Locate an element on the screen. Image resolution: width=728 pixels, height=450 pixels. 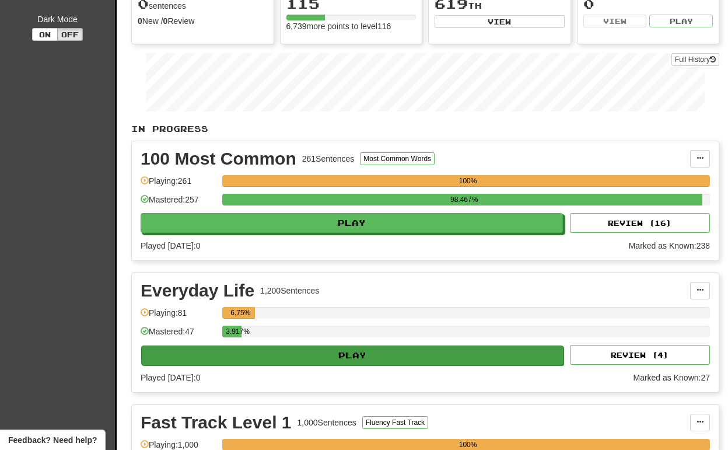
div: Everyday Life is located at coordinates (197, 290).